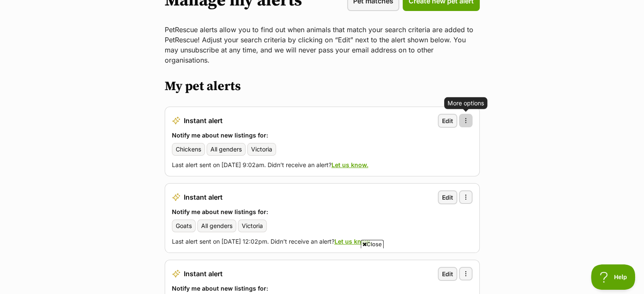 The height and width of the screenshot is (294, 644). What do you see at coordinates (188, 149) in the screenshot?
I see `span: Chickens` at bounding box center [188, 149].